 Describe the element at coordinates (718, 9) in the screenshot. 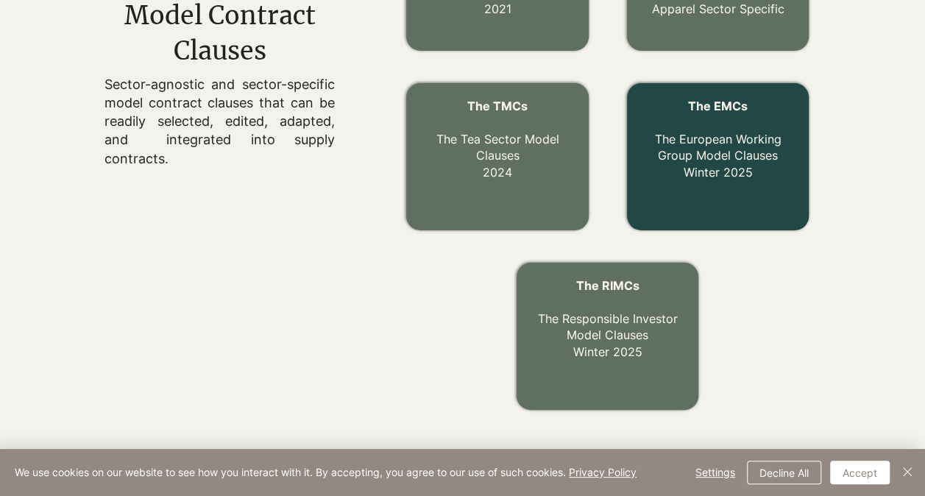

I see `a: Apparel Sector Specific` at that location.